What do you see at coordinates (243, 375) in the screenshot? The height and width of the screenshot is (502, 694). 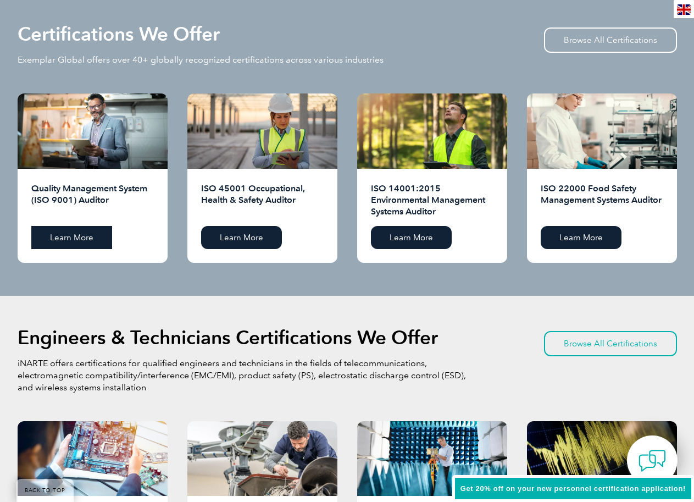 I see `p: iNARTE offers certifications for qualified engineers and technicians in the fields of telecommuni...` at bounding box center [243, 375].